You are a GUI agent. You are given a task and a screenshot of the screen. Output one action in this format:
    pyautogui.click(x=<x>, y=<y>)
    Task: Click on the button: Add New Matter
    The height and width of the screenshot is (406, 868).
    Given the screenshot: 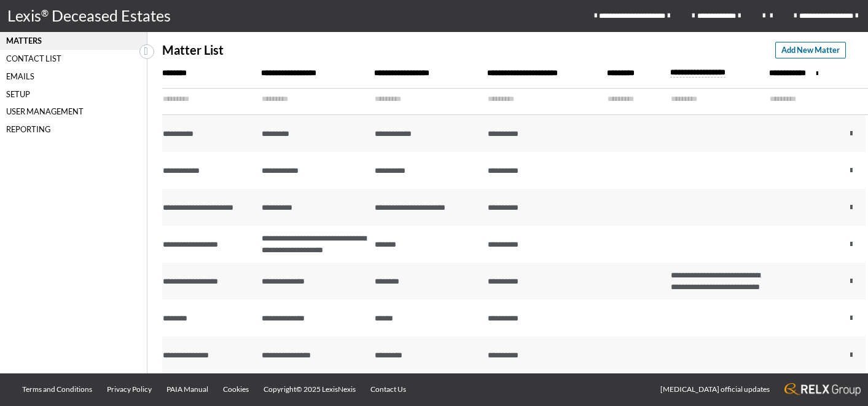 What is the action you would take?
    pyautogui.click(x=811, y=50)
    